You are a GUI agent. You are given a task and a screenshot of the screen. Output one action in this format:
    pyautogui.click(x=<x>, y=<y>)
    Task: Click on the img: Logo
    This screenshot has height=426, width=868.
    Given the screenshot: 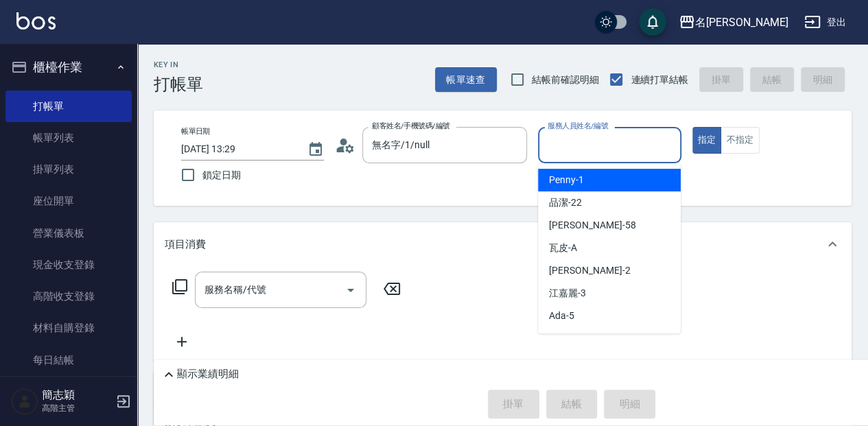 What is the action you would take?
    pyautogui.click(x=36, y=20)
    